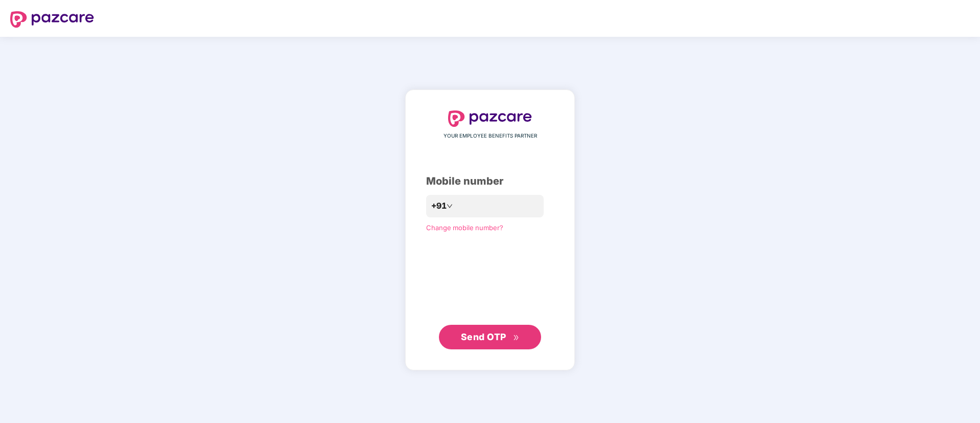  I want to click on span: +91, so click(439, 206).